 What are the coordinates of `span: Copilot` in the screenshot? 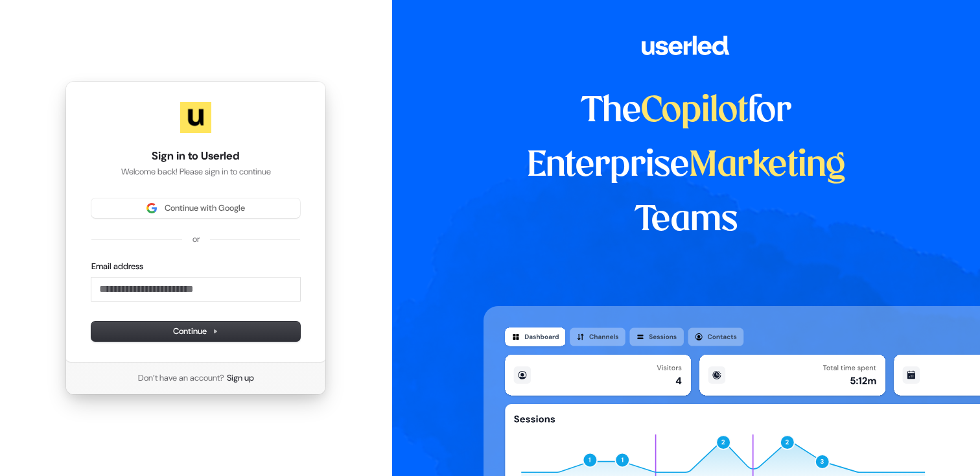 It's located at (695, 111).